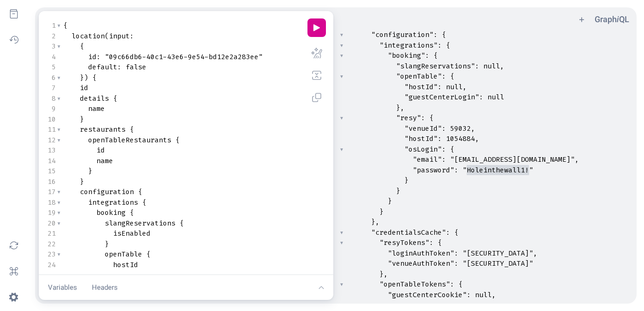 Image resolution: width=644 pixels, height=311 pixels. What do you see at coordinates (316, 28) in the screenshot?
I see `button: Execute query (Ctrl-Enter)` at bounding box center [316, 28].